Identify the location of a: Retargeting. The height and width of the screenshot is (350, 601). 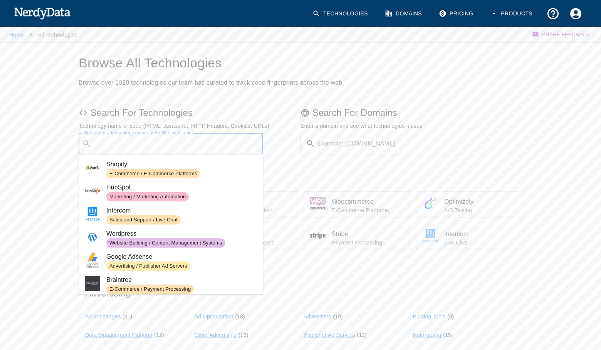
(427, 335).